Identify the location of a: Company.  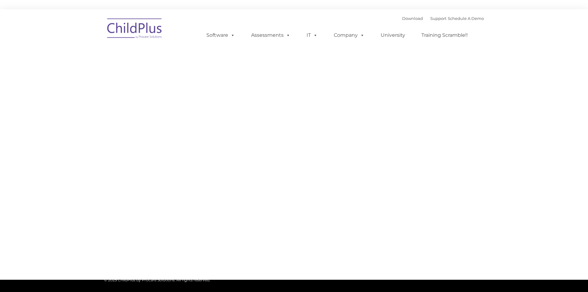
(349, 35).